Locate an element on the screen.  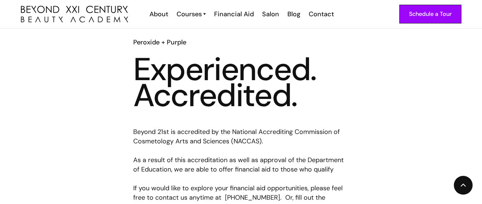
a: Courses is located at coordinates (191, 14).